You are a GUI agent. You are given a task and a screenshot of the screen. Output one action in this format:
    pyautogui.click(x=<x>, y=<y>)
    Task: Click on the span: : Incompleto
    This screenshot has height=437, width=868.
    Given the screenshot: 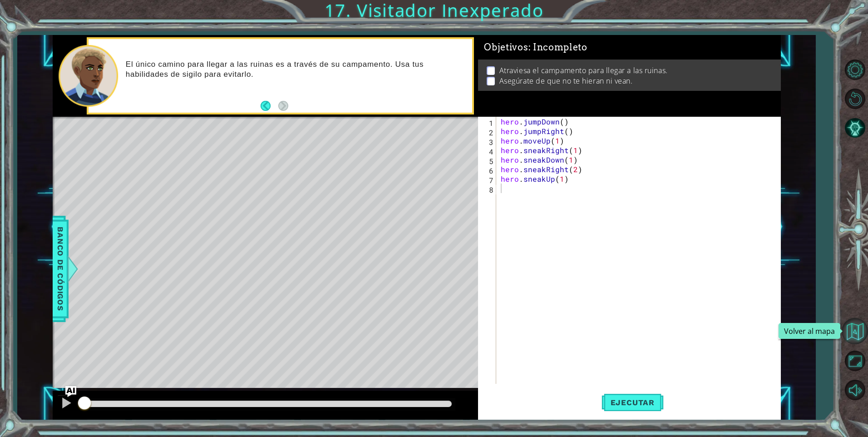 What is the action you would take?
    pyautogui.click(x=558, y=47)
    